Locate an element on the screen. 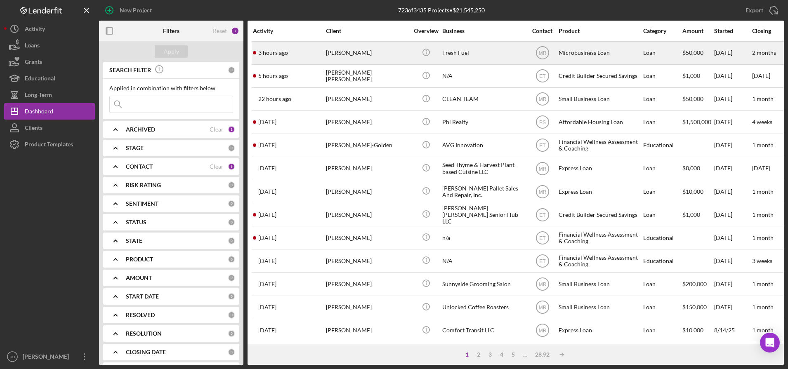  time: 2025-08-14 21:54 is located at coordinates (267, 330).